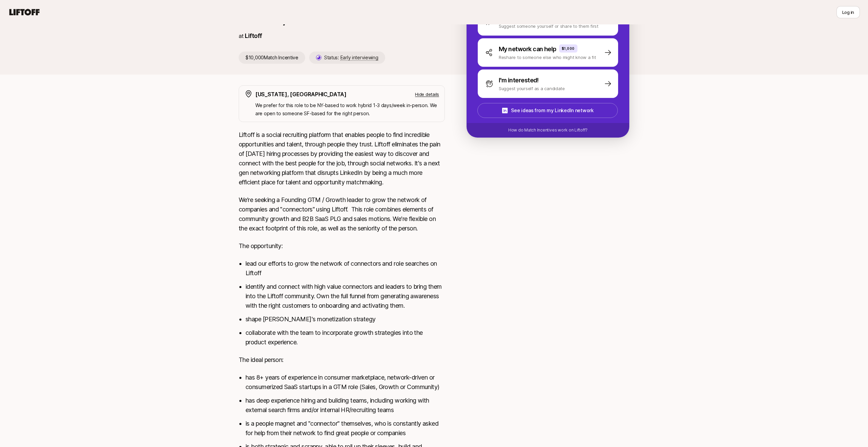 The width and height of the screenshot is (868, 447). What do you see at coordinates (532, 88) in the screenshot?
I see `p: Suggest yourself as a candidate` at bounding box center [532, 88].